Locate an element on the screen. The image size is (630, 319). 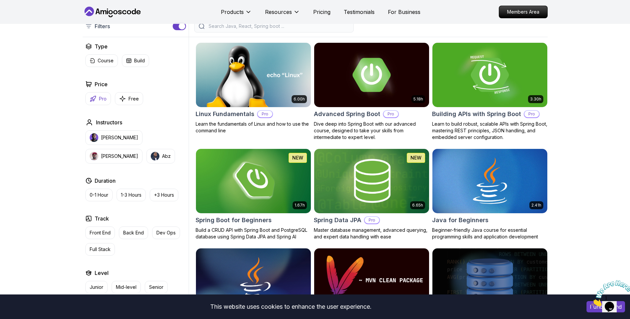
a: Building APIs with Spring Boot card3.30hBuilding APIs with Spring BootProLearn to build robust, s... is located at coordinates (490, 92).